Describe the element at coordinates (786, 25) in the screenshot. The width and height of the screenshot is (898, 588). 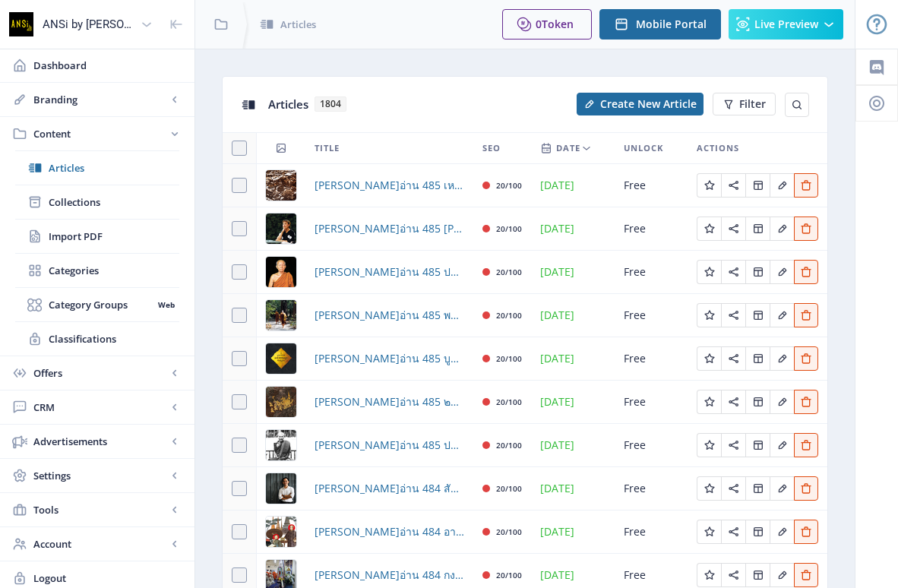
I see `span: Live Preview` at that location.